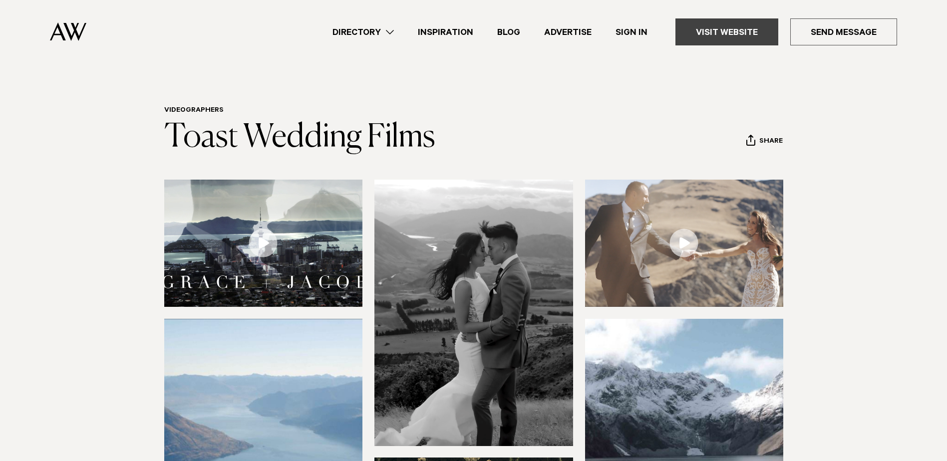 The image size is (947, 461). Describe the element at coordinates (445, 32) in the screenshot. I see `a: Inspiration` at that location.